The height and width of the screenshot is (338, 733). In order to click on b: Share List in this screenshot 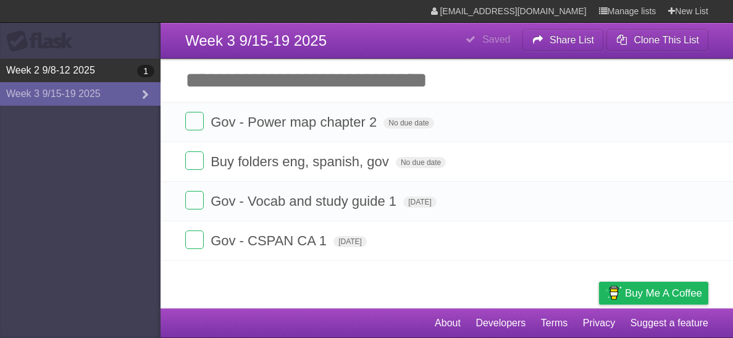, I will do `click(572, 40)`.